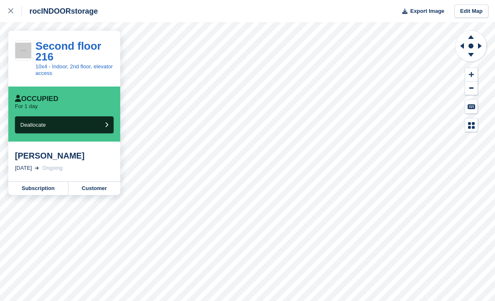  I want to click on button: Zoom Out, so click(471, 88).